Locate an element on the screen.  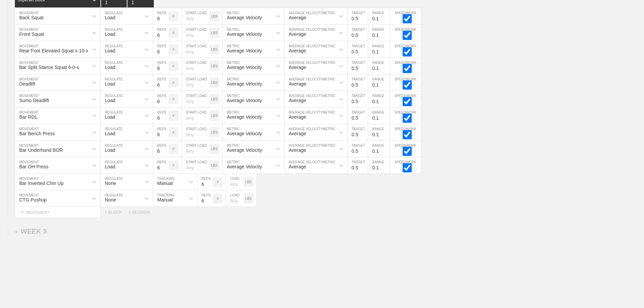
div: CTG Pushup is located at coordinates (33, 200).